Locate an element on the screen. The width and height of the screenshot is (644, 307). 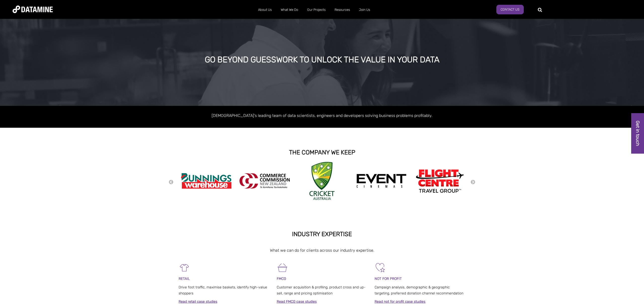
a: Read not for profit case studies is located at coordinates (400, 301).